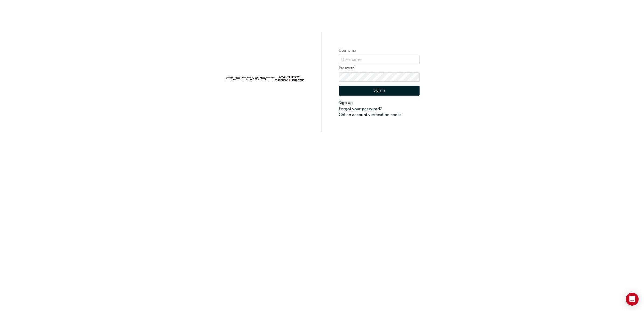  I want to click on label: Username, so click(379, 50).